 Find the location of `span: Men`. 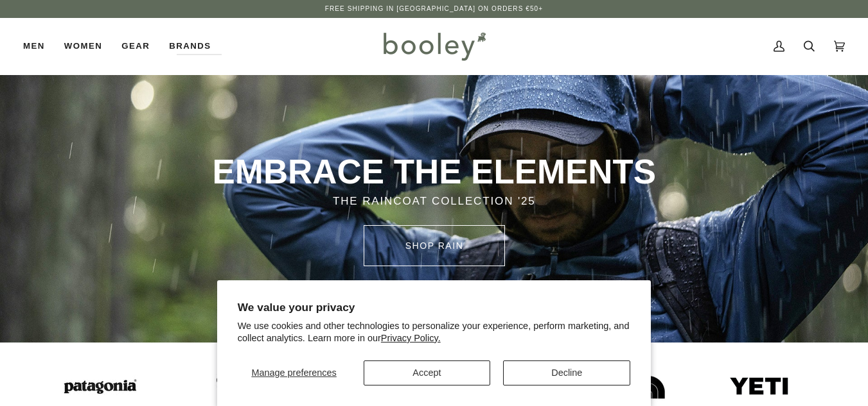

span: Men is located at coordinates (34, 46).